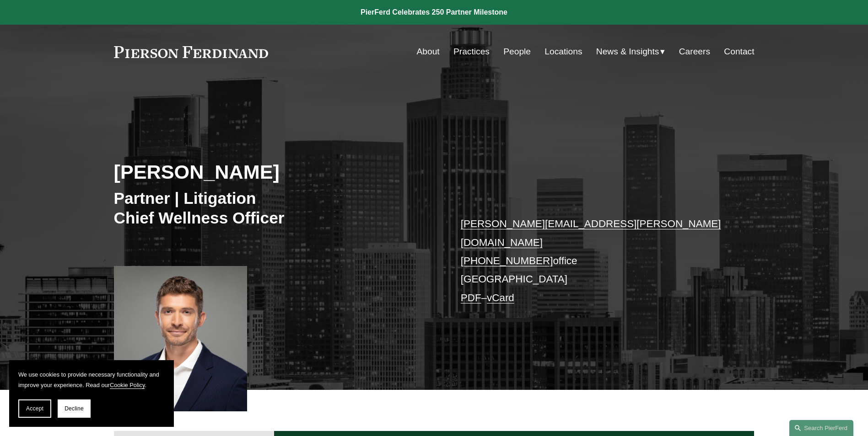 Image resolution: width=868 pixels, height=436 pixels. Describe the element at coordinates (91, 393) in the screenshot. I see `section: Cookie banner` at that location.